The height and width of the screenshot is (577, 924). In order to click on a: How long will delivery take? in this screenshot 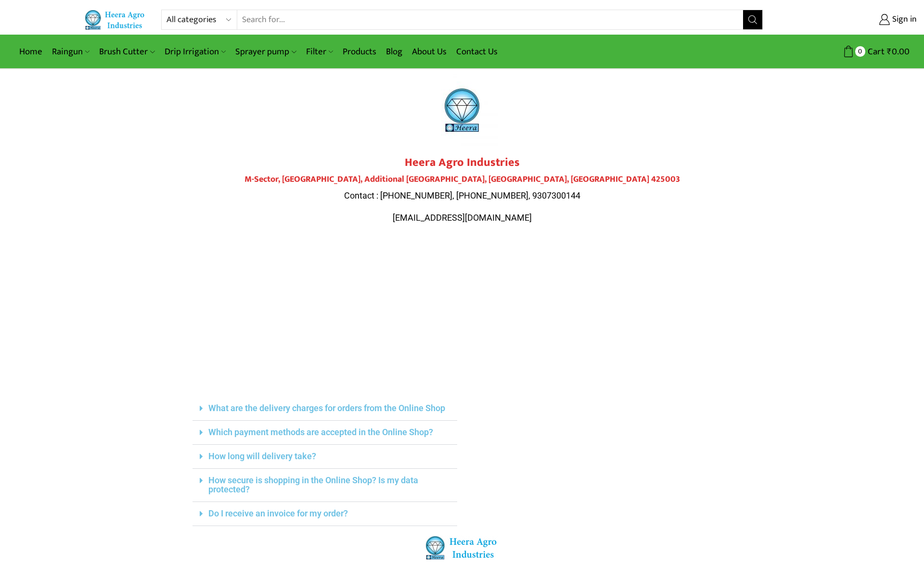, I will do `click(262, 456)`.